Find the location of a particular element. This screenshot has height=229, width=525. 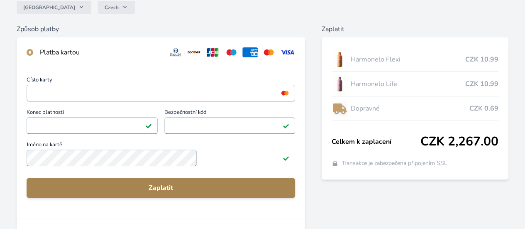

h6: Způsob platby is located at coordinates (161, 29).